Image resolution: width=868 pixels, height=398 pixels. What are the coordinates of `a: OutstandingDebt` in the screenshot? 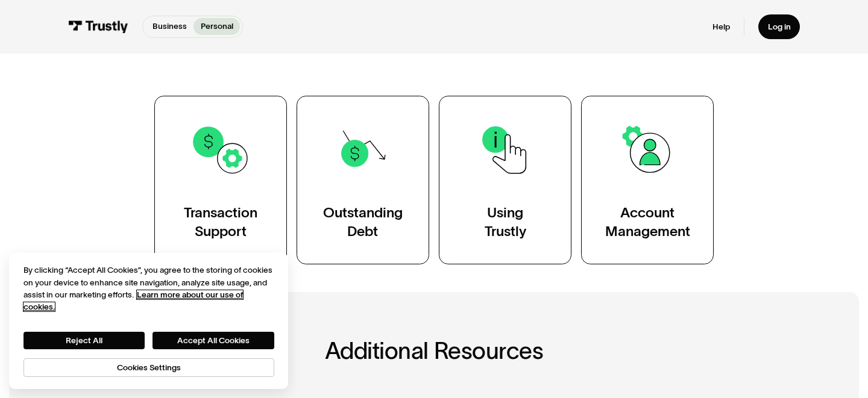 It's located at (363, 180).